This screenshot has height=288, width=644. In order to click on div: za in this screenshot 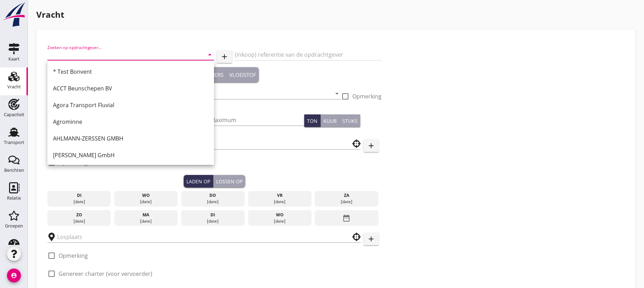, I will do `click(346, 196)`.